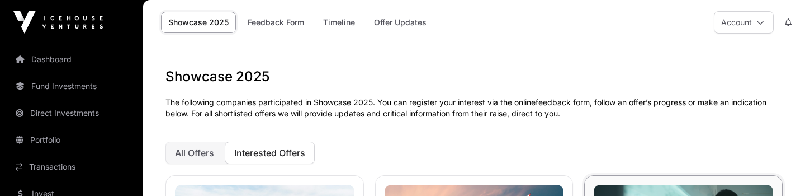 The width and height of the screenshot is (805, 196). What do you see at coordinates (339, 22) in the screenshot?
I see `a: Timeline` at bounding box center [339, 22].